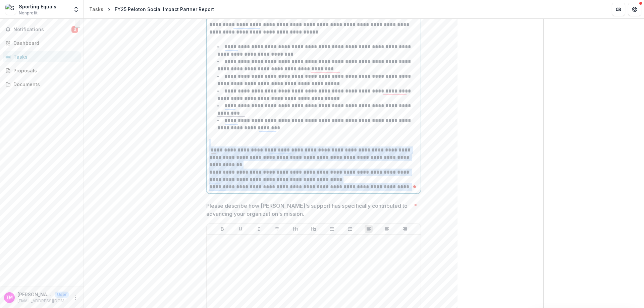 The height and width of the screenshot is (308, 644). What do you see at coordinates (37, 6) in the screenshot?
I see `div: Sporting Equals` at bounding box center [37, 6].